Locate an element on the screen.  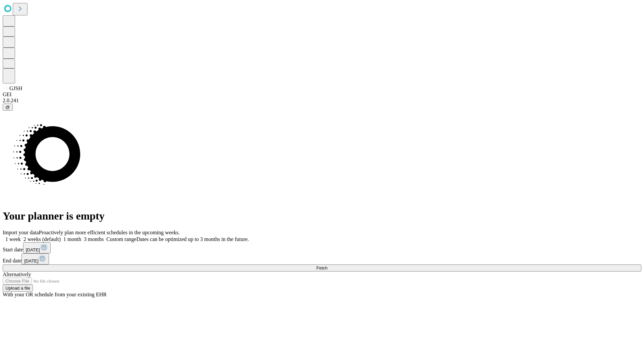
span: 1 month is located at coordinates (72, 239).